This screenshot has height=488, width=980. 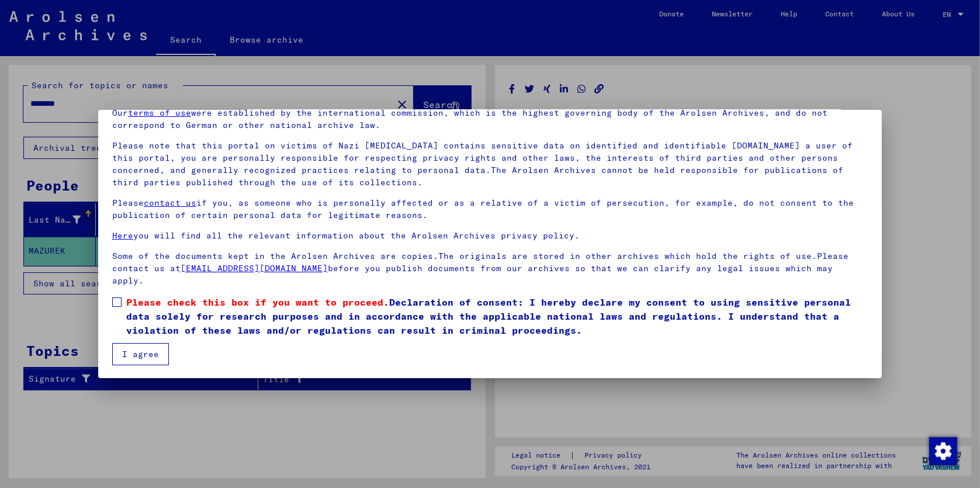 I want to click on p: Our were established by the international commission, which is the highest governing body of the ..., so click(x=490, y=119).